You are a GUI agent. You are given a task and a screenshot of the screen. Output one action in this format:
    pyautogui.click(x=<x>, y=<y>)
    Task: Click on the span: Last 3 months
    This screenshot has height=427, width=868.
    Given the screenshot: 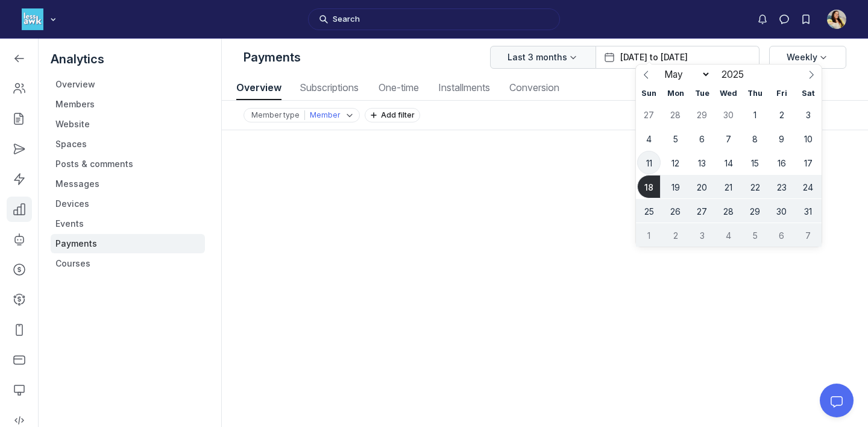 What is the action you would take?
    pyautogui.click(x=537, y=57)
    